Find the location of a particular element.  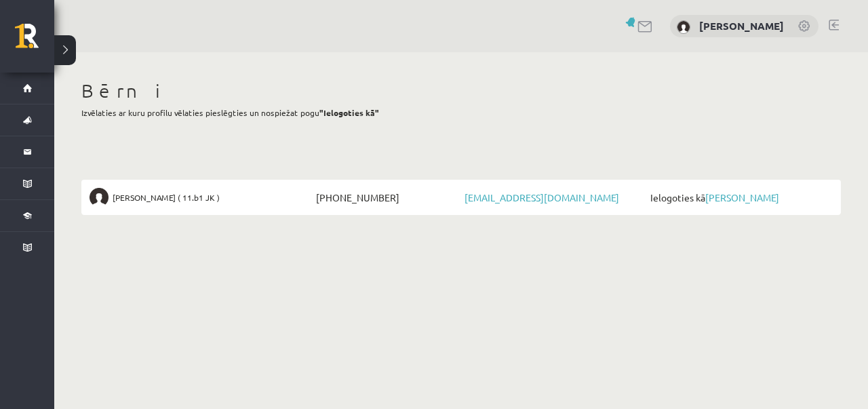

a: Rīgas 1. Tālmācības vidusskola is located at coordinates (35, 41).